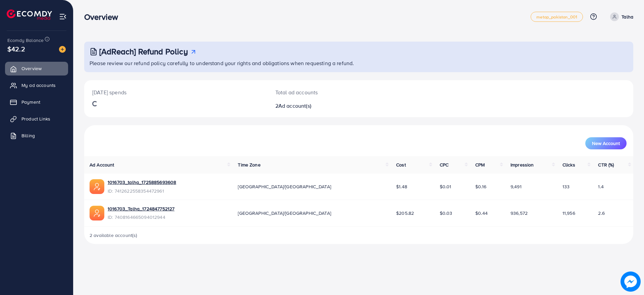 This screenshot has height=295, width=644. I want to click on h2: 2, so click(336, 106).